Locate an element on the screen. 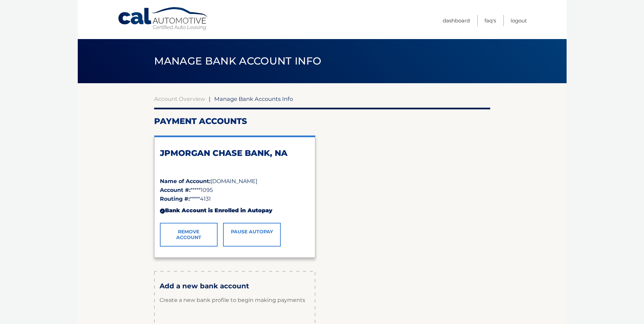 This screenshot has width=644, height=324. a: Cal Automotive is located at coordinates (163, 19).